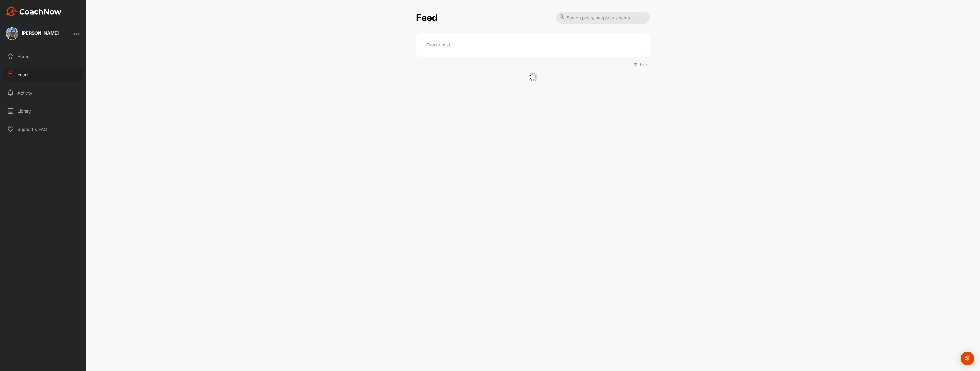 This screenshot has height=371, width=980. Describe the element at coordinates (43, 74) in the screenshot. I see `div: Feed` at that location.